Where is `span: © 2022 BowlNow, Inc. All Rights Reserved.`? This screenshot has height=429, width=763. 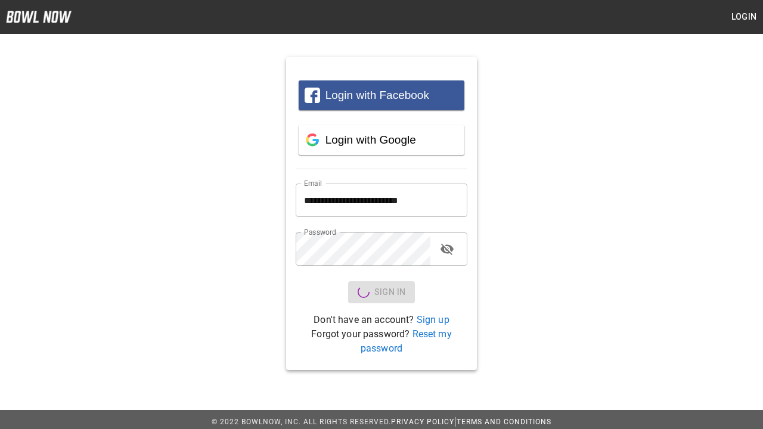
span: © 2022 BowlNow, Inc. All Rights Reserved. is located at coordinates (301, 422).